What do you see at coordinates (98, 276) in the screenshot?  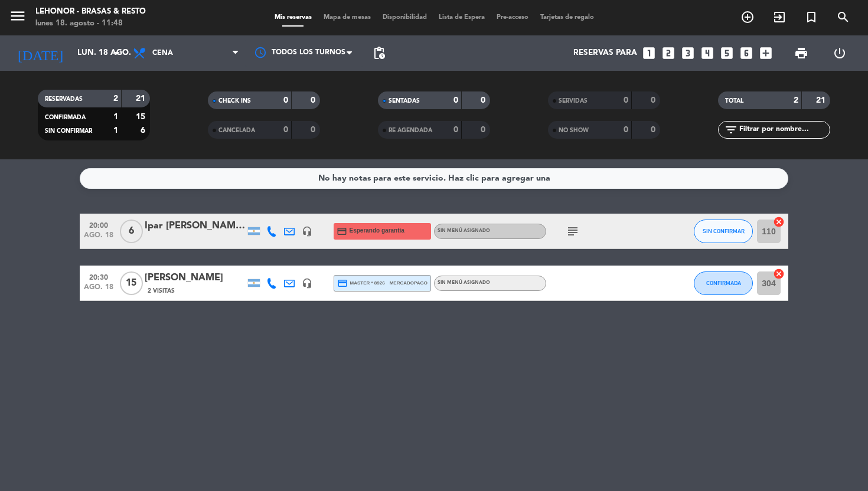 I see `span: 20:30` at bounding box center [98, 276].